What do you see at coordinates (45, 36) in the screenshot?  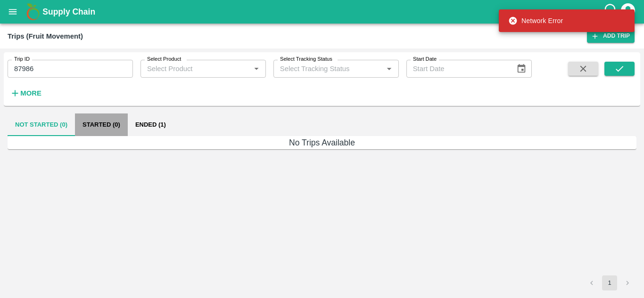 I see `div: Trips (Fruit Movement)` at bounding box center [45, 36].